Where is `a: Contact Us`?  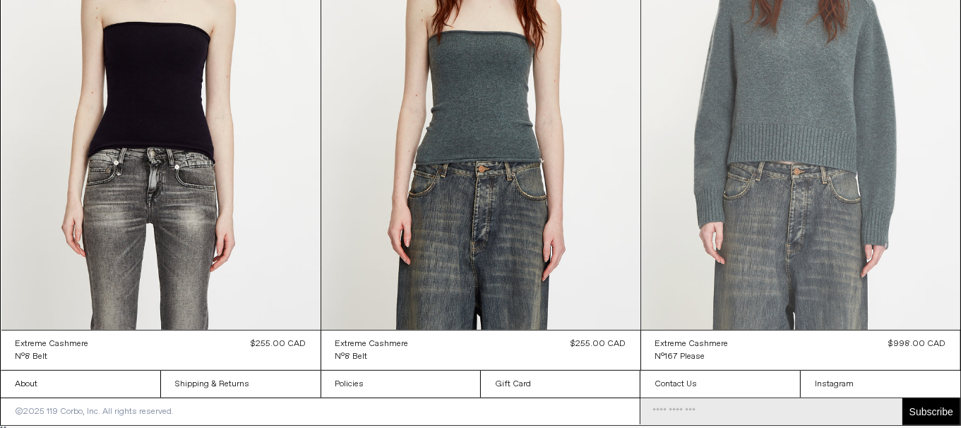 a: Contact Us is located at coordinates (720, 384).